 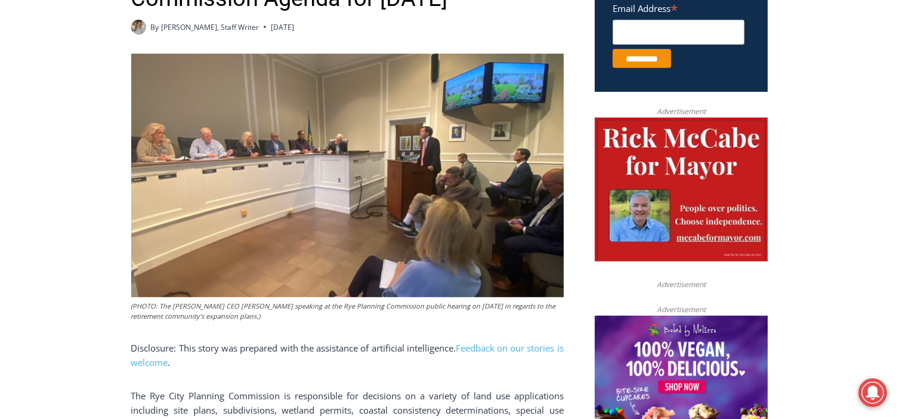 What do you see at coordinates (347, 175) in the screenshot?
I see `img: (PHOTO: The Osborn CEO Matt Anderson speaking at the Rye Planning Commission public hearing on Se...` at bounding box center [347, 175].